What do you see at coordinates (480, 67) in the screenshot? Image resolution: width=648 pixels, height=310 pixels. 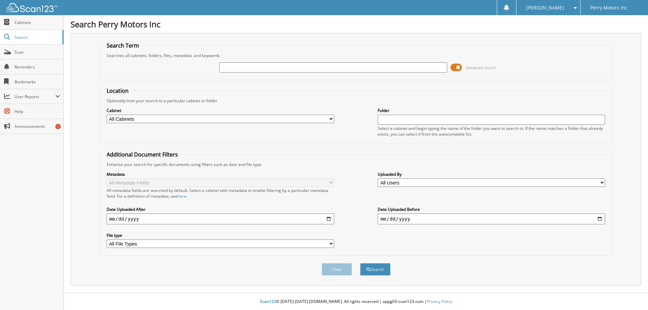 I see `span: Advanced Search` at bounding box center [480, 67].